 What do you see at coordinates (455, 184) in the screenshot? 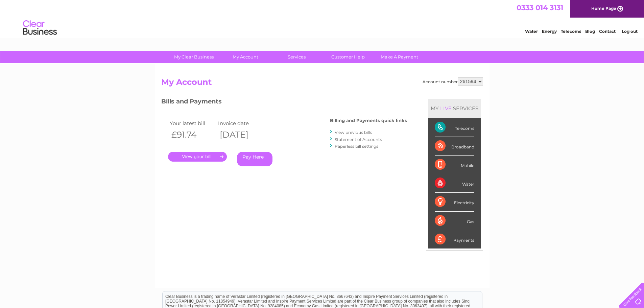
I see `div: Water` at bounding box center [455, 184].